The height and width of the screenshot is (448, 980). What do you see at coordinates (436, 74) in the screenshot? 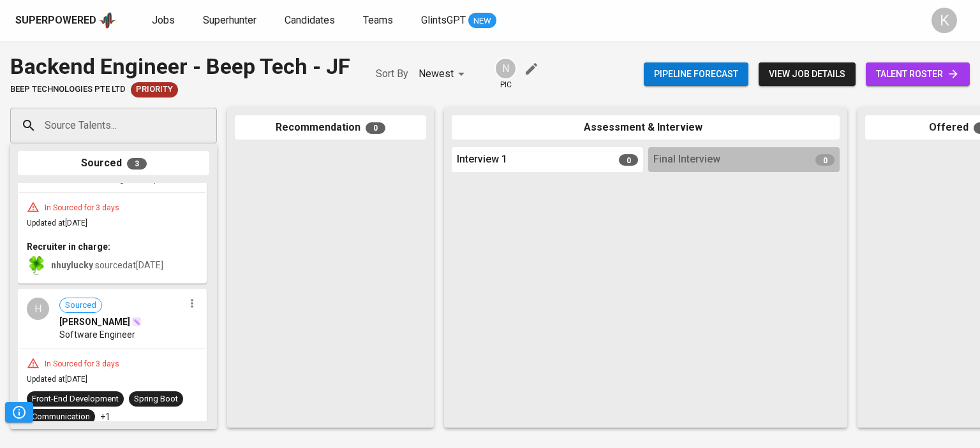
I see `p: Newest` at bounding box center [436, 74].